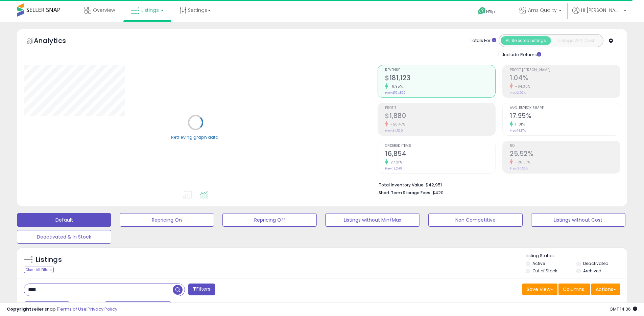 The width and height of the screenshot is (644, 316). What do you see at coordinates (483, 40) in the screenshot?
I see `div: Totals For` at bounding box center [483, 40].